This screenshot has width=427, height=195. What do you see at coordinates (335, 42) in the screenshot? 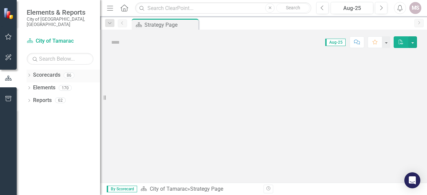
I see `span: Aug-25` at bounding box center [335, 42].